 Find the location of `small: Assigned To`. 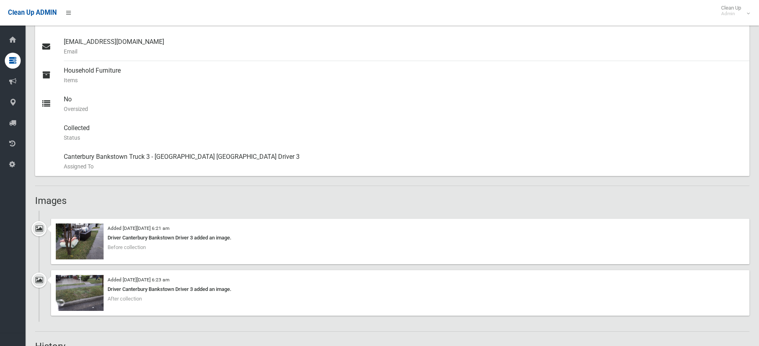

small: Assigned To is located at coordinates (403, 166).